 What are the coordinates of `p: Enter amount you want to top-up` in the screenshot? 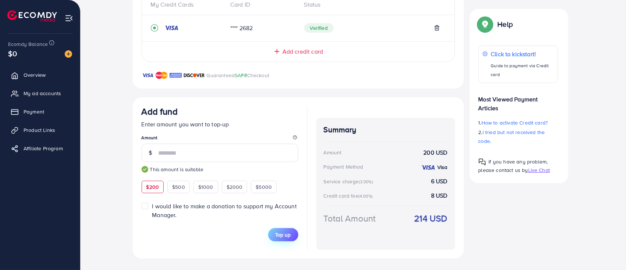 It's located at (220, 124).